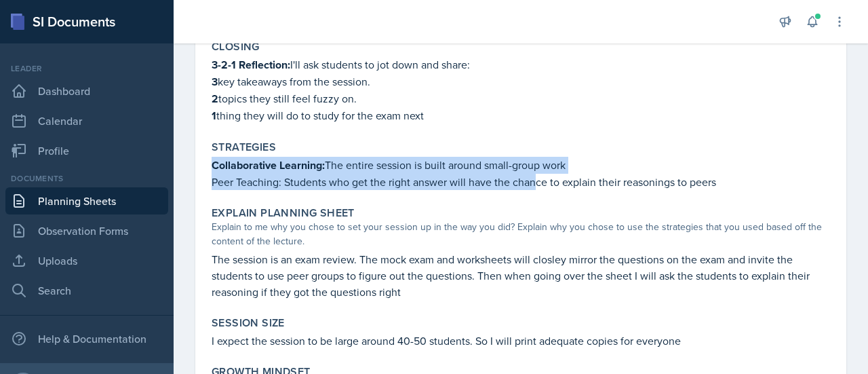 The image size is (868, 374). I want to click on p: topics they still feel fuzzy on., so click(521, 98).